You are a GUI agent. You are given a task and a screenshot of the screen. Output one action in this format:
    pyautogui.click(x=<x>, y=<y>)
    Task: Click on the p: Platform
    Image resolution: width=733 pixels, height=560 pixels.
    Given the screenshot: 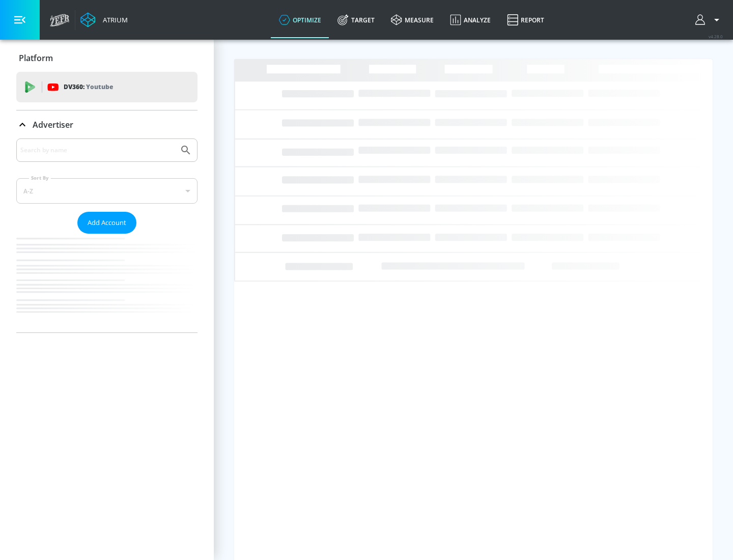 What is the action you would take?
    pyautogui.click(x=35, y=58)
    